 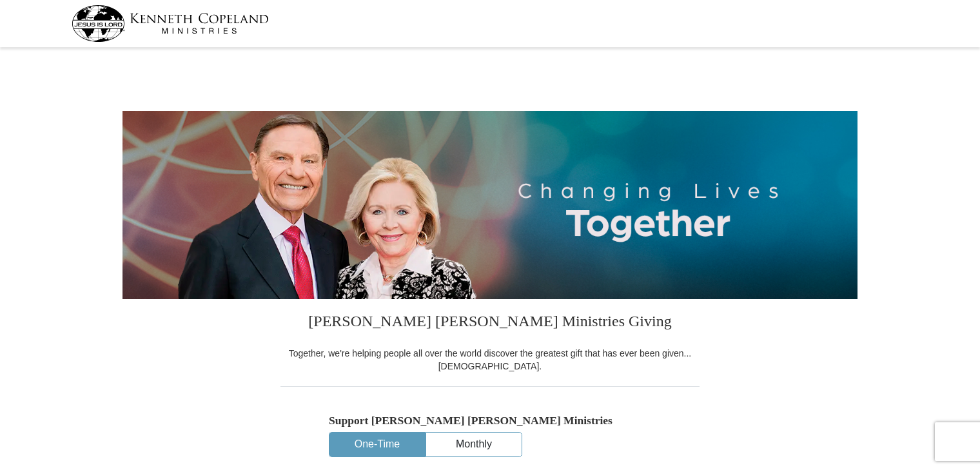 I want to click on div: Together, we're helping people all over the world discover the greatest gift that has ever been g..., so click(x=490, y=360).